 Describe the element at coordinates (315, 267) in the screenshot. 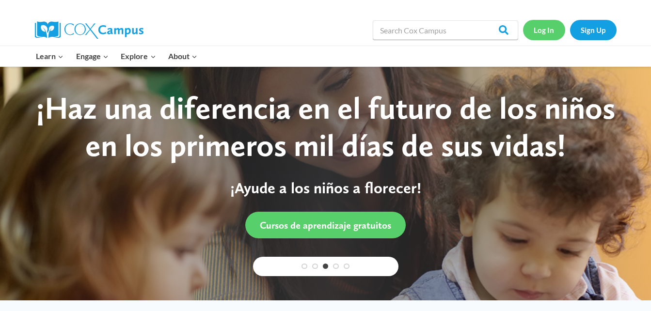

I see `a: 2` at that location.